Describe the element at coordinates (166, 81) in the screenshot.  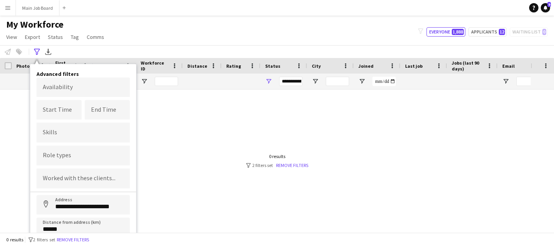
I see `input: Workforce ID Filter Input` at that location.